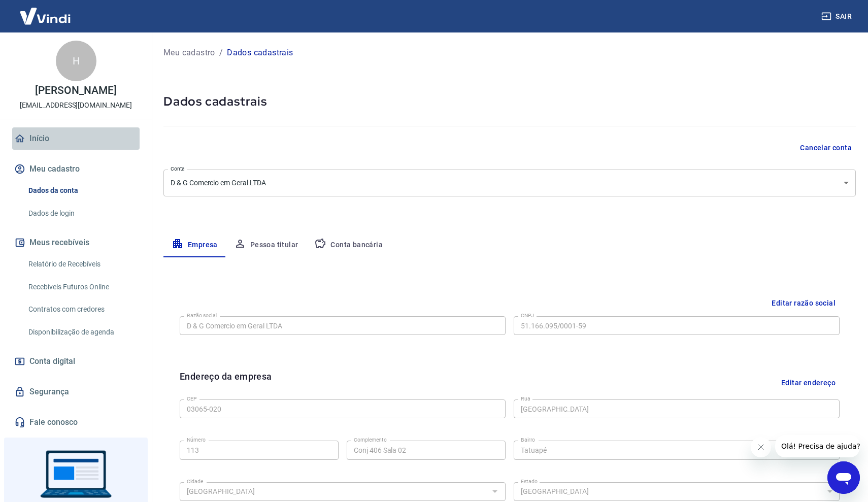 Image resolution: width=868 pixels, height=502 pixels. I want to click on input: Digite aqui algumas palavras para buscar a cidade, so click(334, 492).